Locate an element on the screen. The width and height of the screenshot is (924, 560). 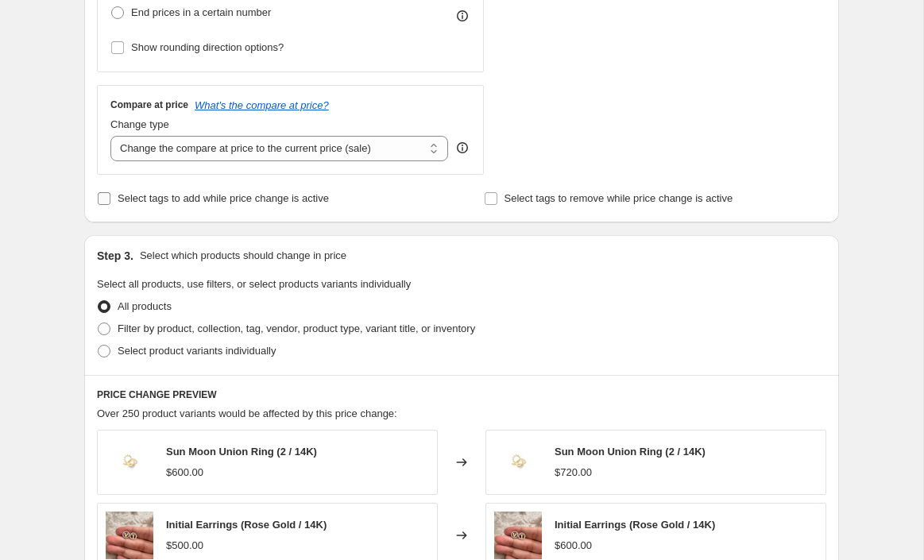
span: All products is located at coordinates (144, 306).